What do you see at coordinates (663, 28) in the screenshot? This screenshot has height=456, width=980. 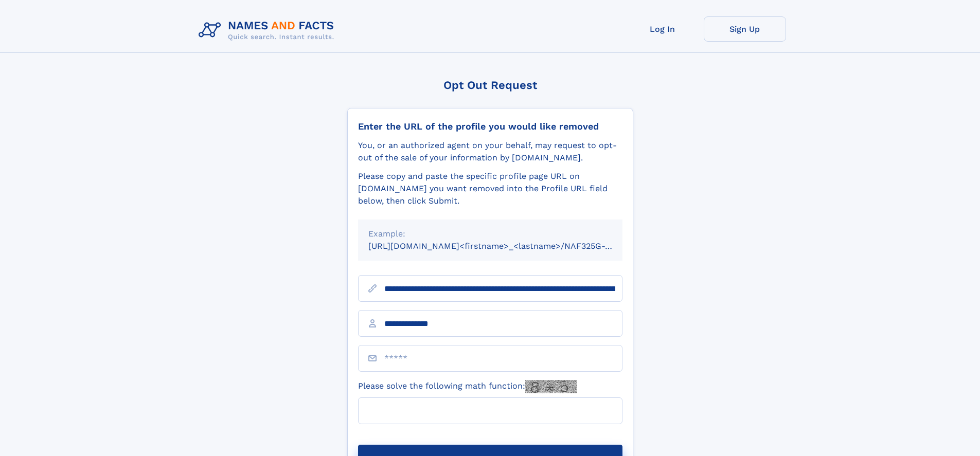 I see `a: Log In` at bounding box center [663, 28].